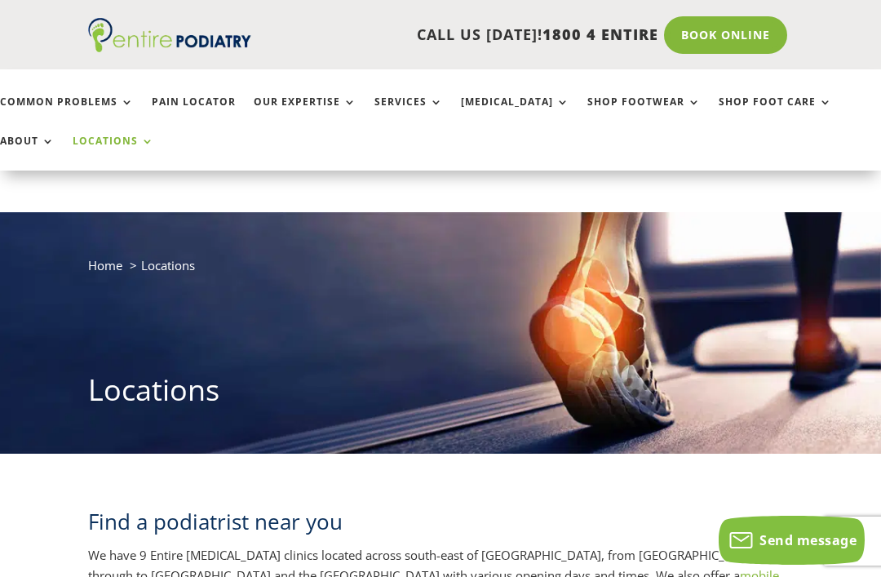 The width and height of the screenshot is (881, 577). Describe the element at coordinates (193, 113) in the screenshot. I see `a: Pain Locator` at that location.